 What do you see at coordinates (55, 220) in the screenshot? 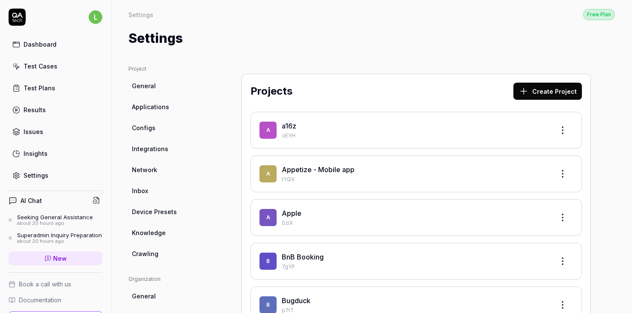
I see `a: Seeking General Assistanceabout 20 hours ago` at bounding box center [55, 220].